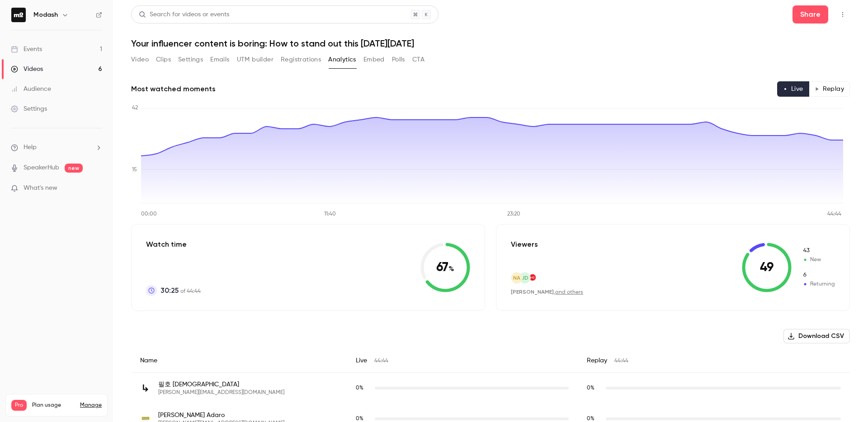  What do you see at coordinates (30, 147) in the screenshot?
I see `span: Help` at bounding box center [30, 147].